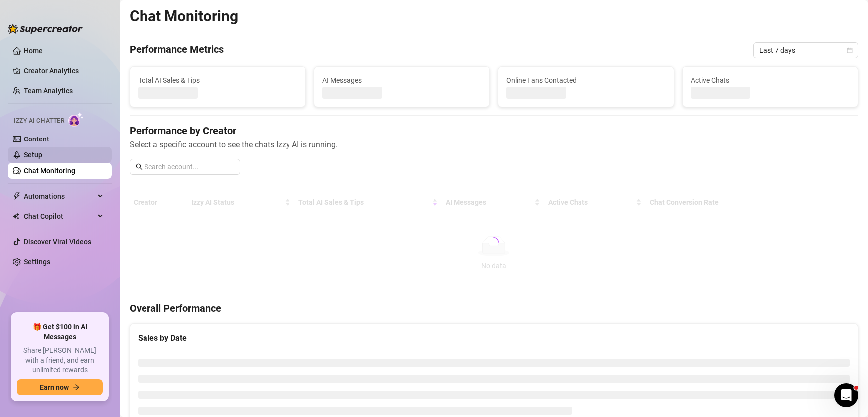 The width and height of the screenshot is (868, 417). Describe the element at coordinates (60, 332) in the screenshot. I see `span: 🎁 Get $100 in AI Messages` at that location.